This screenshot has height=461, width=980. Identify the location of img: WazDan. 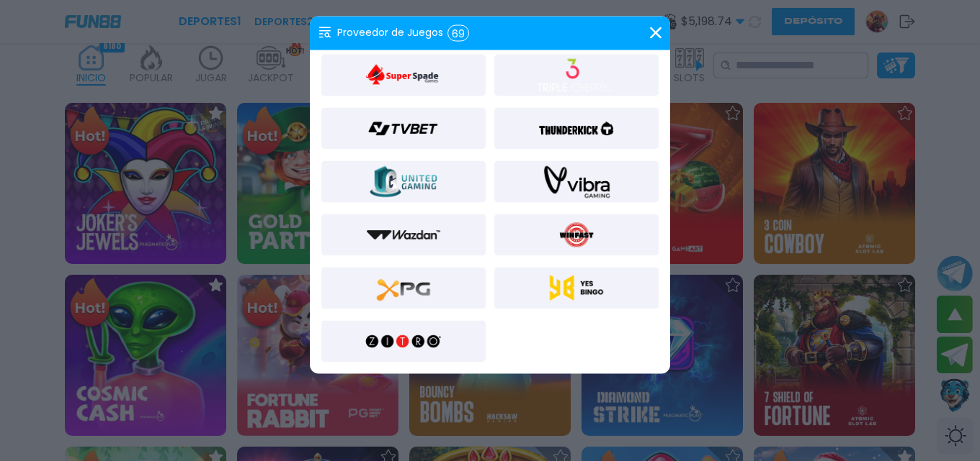
(404, 235).